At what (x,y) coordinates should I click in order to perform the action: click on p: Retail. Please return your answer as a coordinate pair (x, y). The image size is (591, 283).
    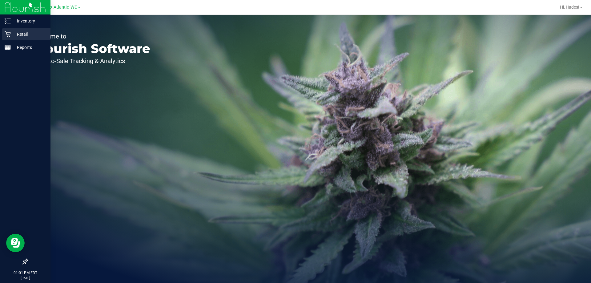
    Looking at the image, I should click on (29, 34).